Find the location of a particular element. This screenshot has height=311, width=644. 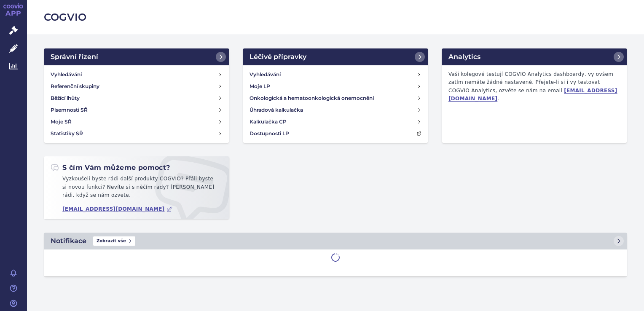

a: Dostupnosti LP is located at coordinates (336, 133).